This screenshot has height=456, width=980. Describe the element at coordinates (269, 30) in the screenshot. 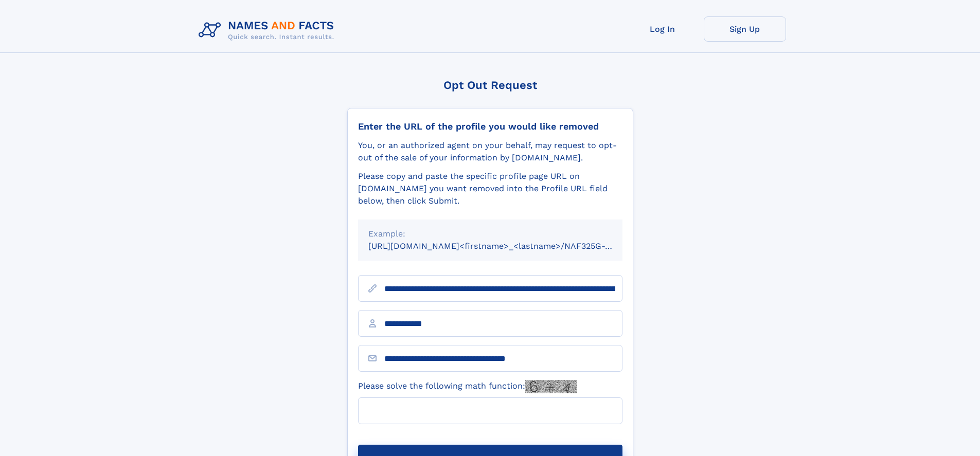

I see `img: Logo Names and Facts` at that location.